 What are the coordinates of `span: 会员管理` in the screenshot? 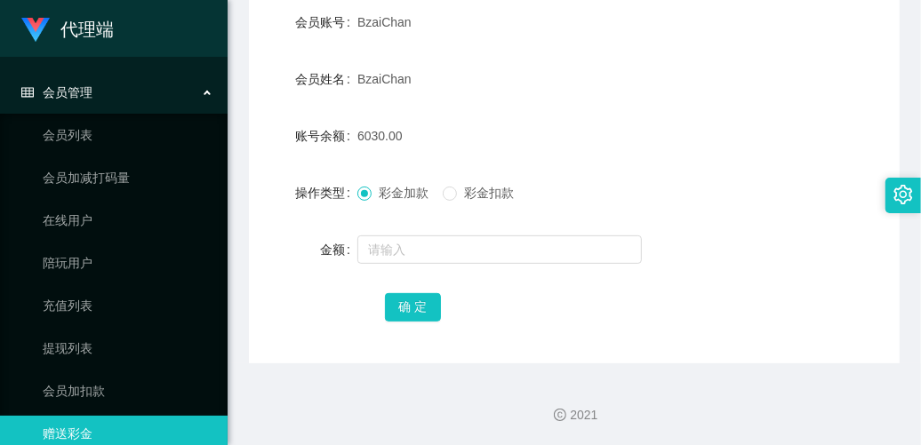 It's located at (57, 92).